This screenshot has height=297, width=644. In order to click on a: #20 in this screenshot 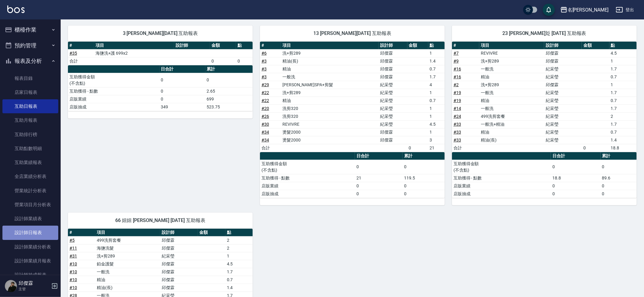, I will do `click(265, 109)`.